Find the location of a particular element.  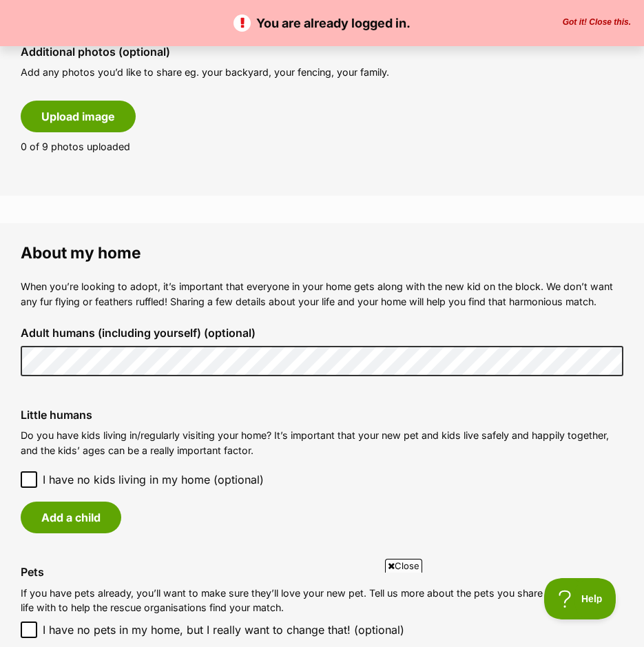

button: Close the banner is located at coordinates (596, 23).